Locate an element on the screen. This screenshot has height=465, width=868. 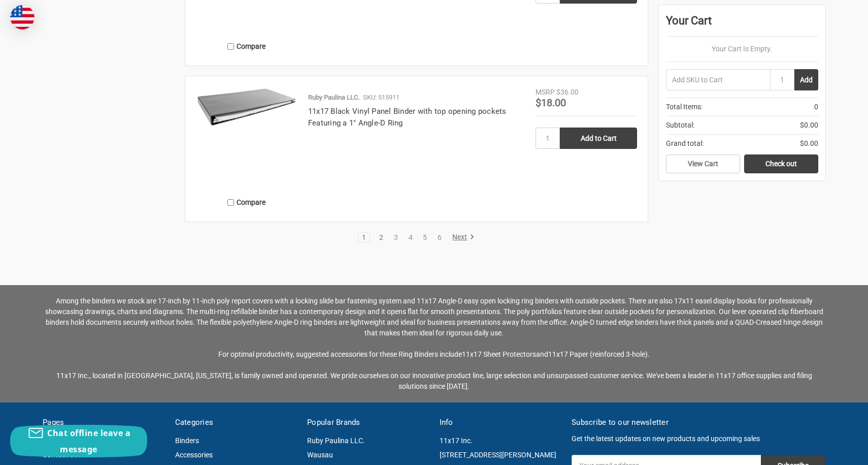
p: SKU: 515911 is located at coordinates (381, 97).